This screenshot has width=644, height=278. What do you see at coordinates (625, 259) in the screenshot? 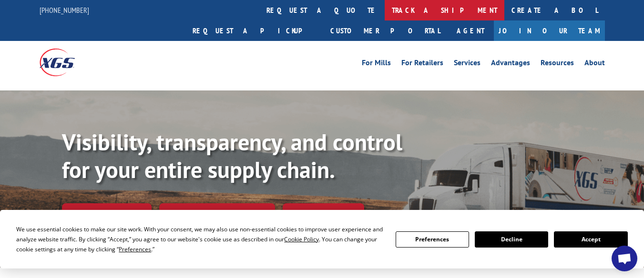
I see `div: Open chat` at bounding box center [625, 259].